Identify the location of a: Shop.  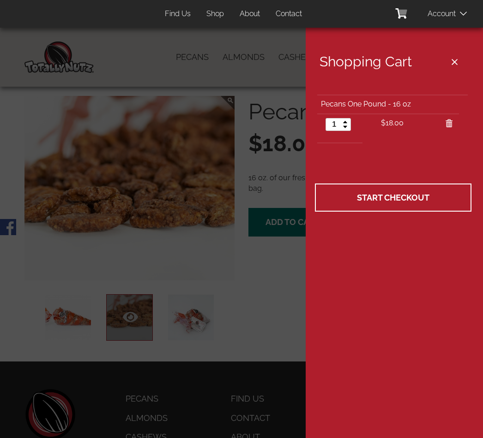
(215, 14).